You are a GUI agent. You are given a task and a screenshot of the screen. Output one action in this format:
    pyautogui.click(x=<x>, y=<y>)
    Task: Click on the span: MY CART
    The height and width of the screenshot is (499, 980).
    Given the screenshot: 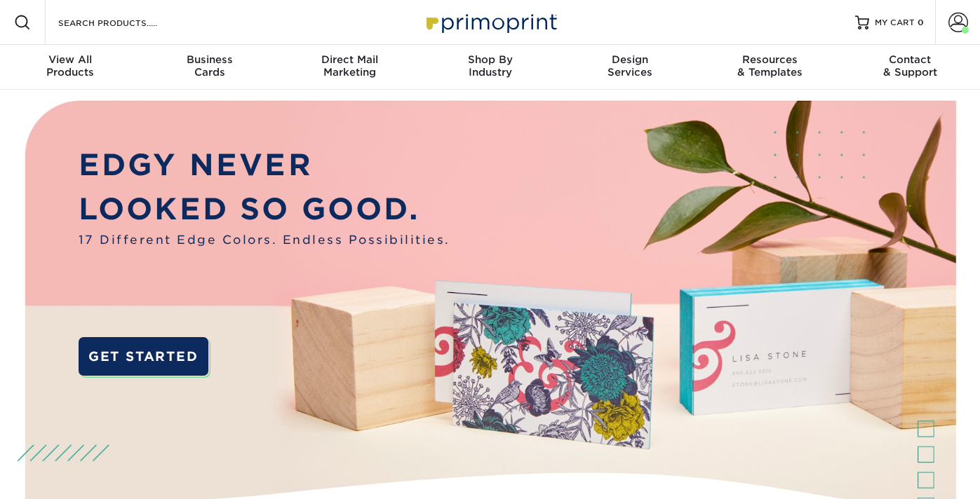 What is the action you would take?
    pyautogui.click(x=895, y=22)
    